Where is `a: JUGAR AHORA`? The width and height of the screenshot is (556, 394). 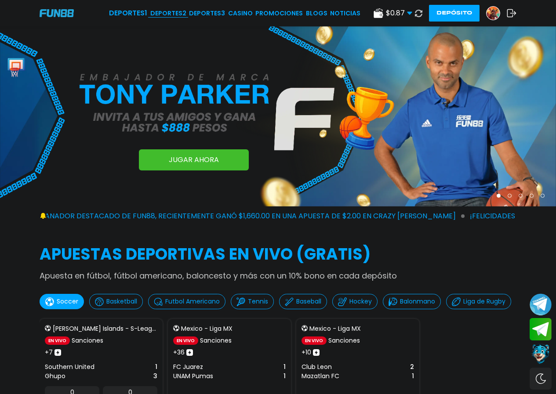
a: JUGAR AHORA is located at coordinates (194, 160).